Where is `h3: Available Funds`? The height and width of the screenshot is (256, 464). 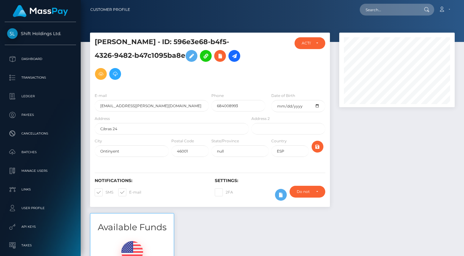 h3: Available Funds is located at coordinates (132, 227).